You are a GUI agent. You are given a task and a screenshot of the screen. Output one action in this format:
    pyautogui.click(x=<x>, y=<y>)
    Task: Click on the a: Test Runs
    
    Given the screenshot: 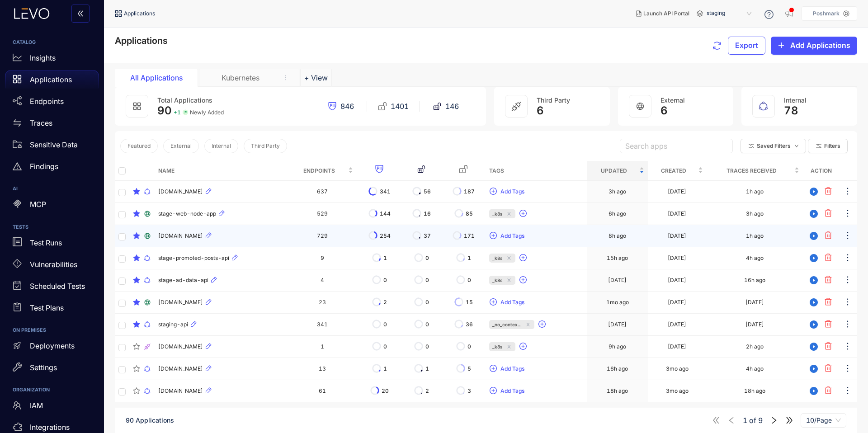 What is the action you would take?
    pyautogui.click(x=52, y=245)
    